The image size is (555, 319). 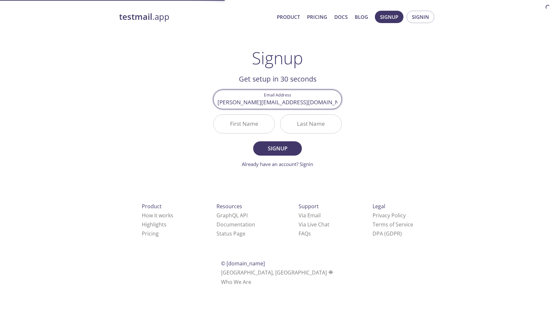 I want to click on a: FAQ, so click(x=305, y=234).